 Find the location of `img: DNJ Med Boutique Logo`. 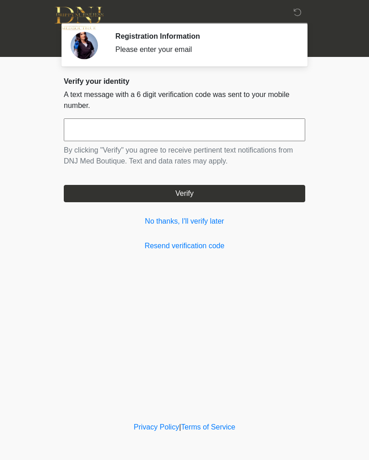

img: DNJ Med Boutique Logo is located at coordinates (79, 18).